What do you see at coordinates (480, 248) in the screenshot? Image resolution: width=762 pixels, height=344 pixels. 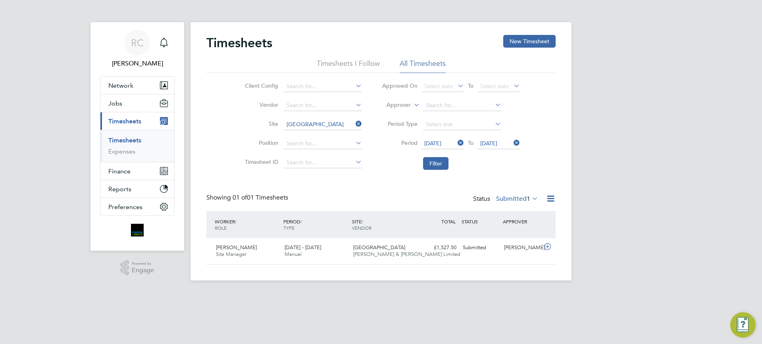 I see `div: Submitted` at bounding box center [480, 248].